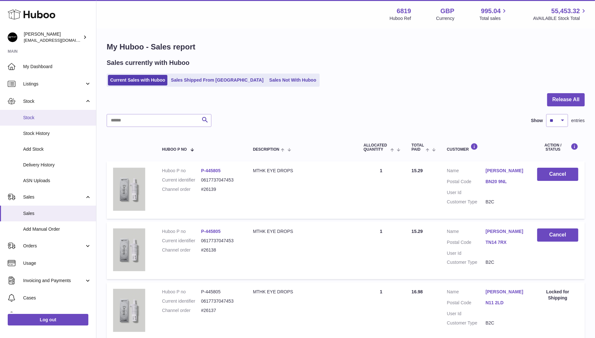  I want to click on div: Currency, so click(446, 18).